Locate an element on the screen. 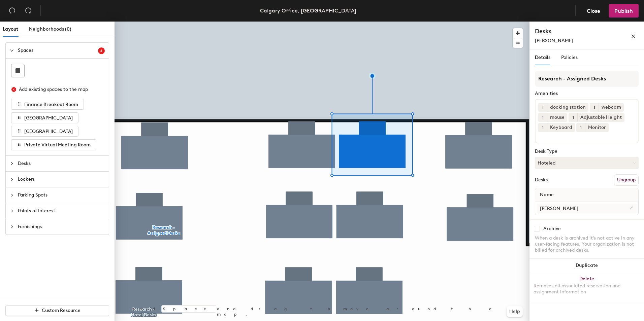 Image resolution: width=644 pixels, height=321 pixels. span: Private Virtual Meeting Room is located at coordinates (57, 145).